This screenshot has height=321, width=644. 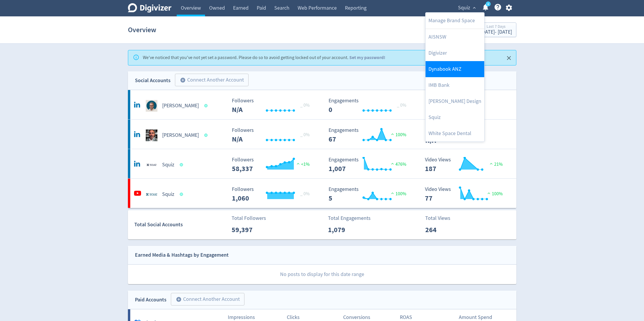 What do you see at coordinates (455, 37) in the screenshot?
I see `a: AISNSW` at bounding box center [455, 37].